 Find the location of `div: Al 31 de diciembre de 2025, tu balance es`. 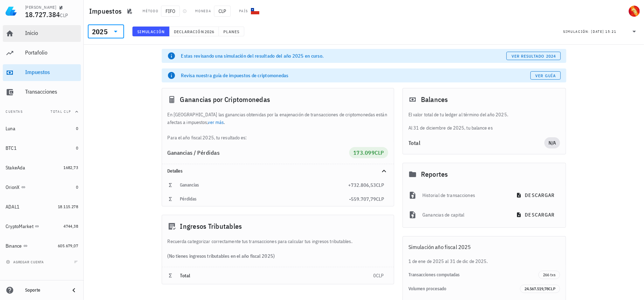

div: Al 31 de diciembre de 2025, tu balance es is located at coordinates (484, 121).